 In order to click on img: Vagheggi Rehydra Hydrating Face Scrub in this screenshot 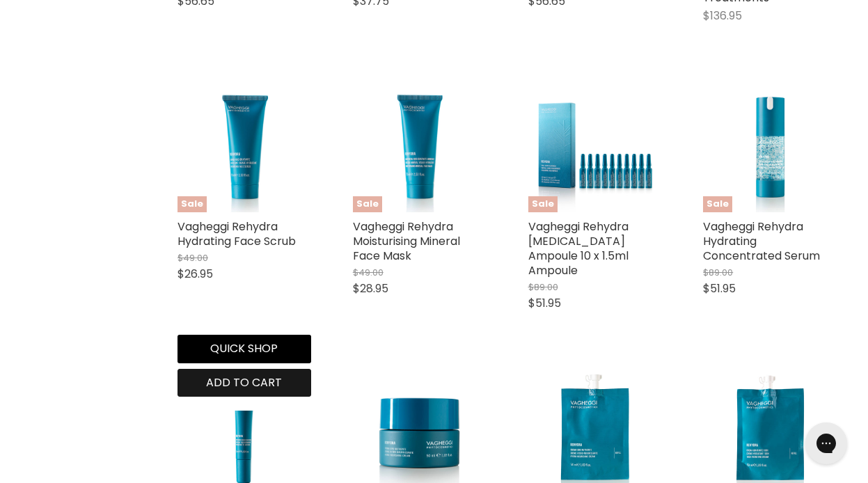, I will do `click(244, 145)`.